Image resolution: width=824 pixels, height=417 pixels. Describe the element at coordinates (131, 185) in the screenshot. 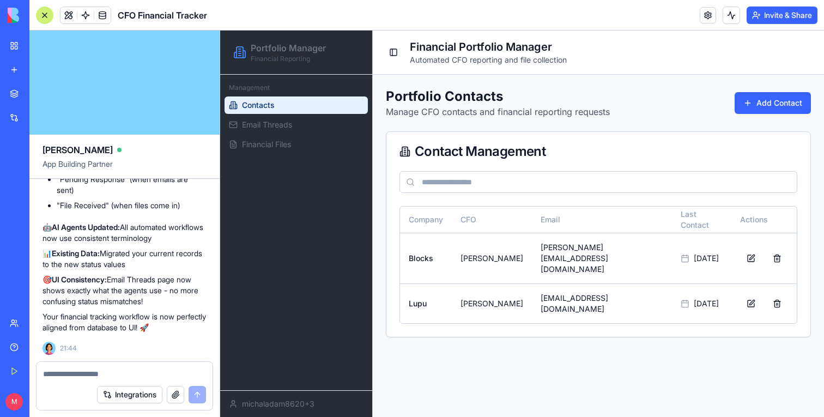

I see `li: "Pending Response" (when emails are sent)` at that location.